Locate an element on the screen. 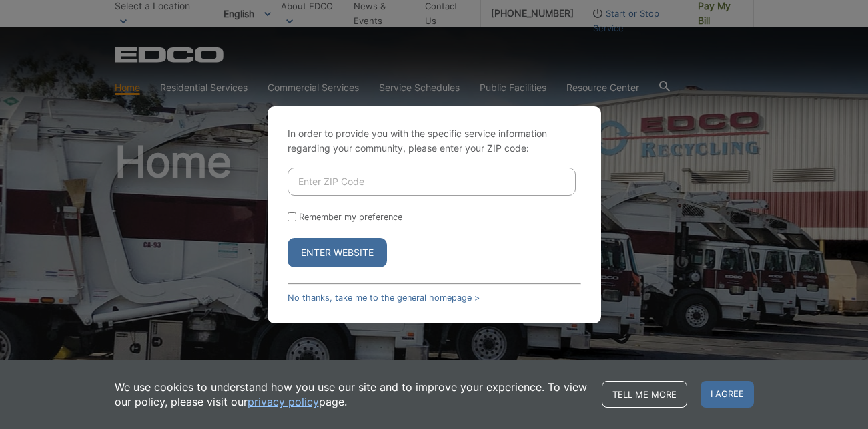  a: Tell me more is located at coordinates (645, 394).